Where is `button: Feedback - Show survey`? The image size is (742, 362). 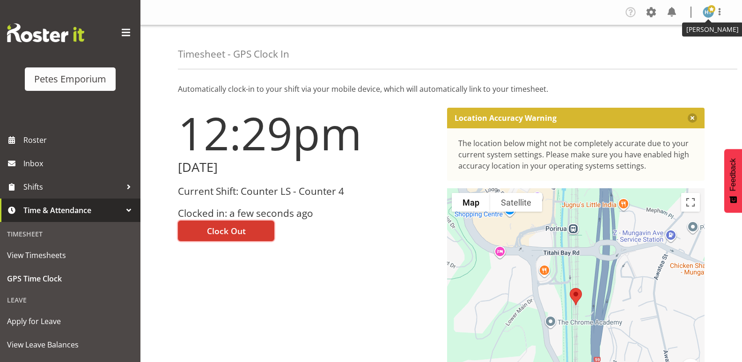 button: Feedback - Show survey is located at coordinates (733, 181).